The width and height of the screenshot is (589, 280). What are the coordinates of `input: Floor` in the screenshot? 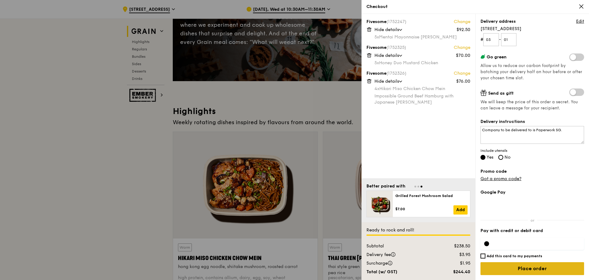 It's located at (491, 40).